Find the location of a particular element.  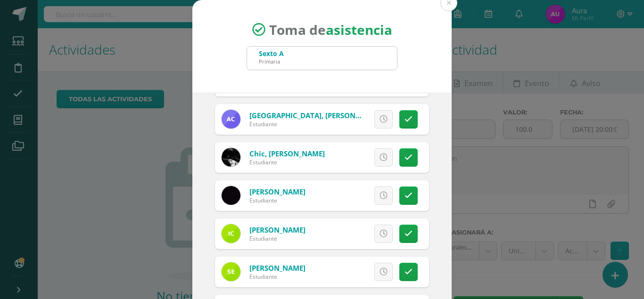

div: Primaria is located at coordinates (271, 61).